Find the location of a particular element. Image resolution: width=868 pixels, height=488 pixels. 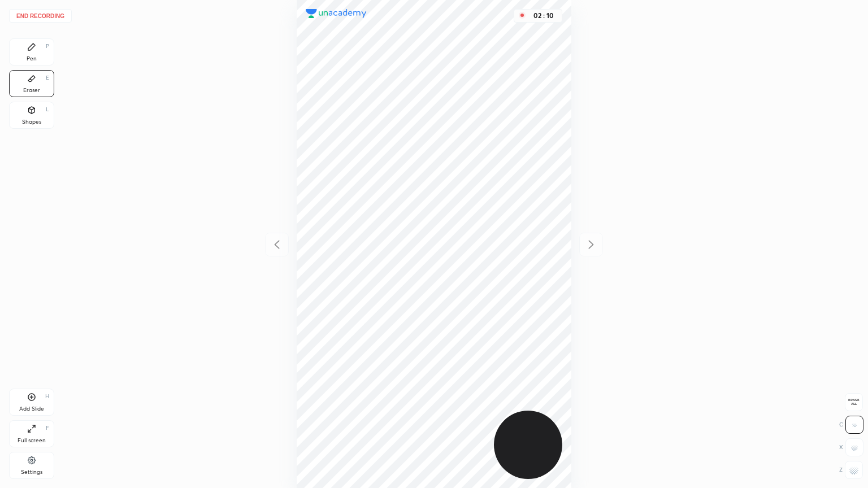

div: H is located at coordinates (47, 396).